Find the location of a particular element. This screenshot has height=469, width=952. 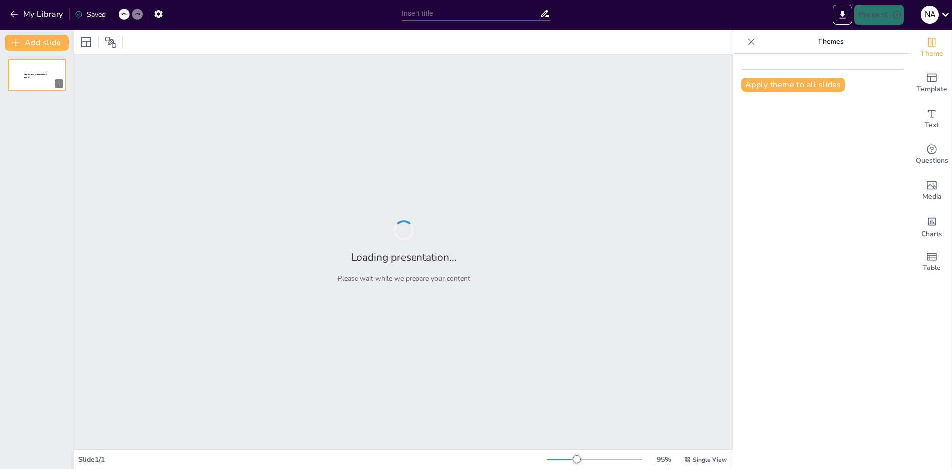

div: 95 % is located at coordinates (664, 459).